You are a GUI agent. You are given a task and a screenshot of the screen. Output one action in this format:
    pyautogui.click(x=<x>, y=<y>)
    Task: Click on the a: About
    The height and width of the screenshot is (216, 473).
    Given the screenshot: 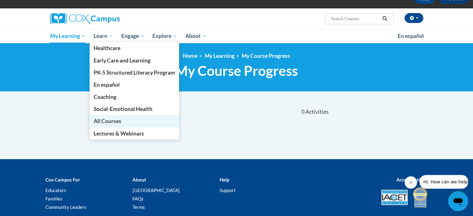 What is the action you would take?
    pyautogui.click(x=196, y=36)
    